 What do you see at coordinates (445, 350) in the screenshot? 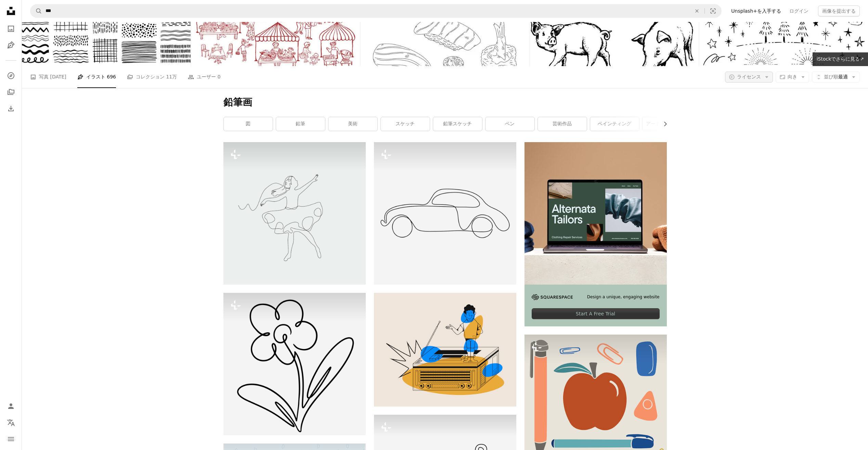
I see `img: 黄色いラジオの上に立っている男性` at bounding box center [445, 350].